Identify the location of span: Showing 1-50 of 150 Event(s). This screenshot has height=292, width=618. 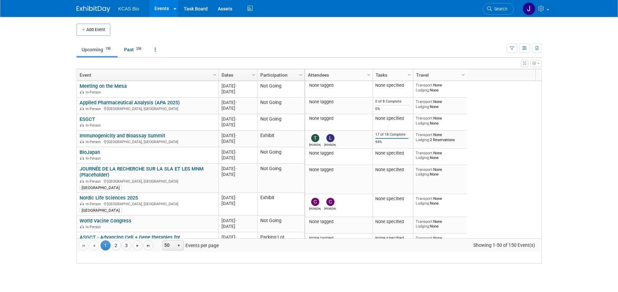
(504, 245).